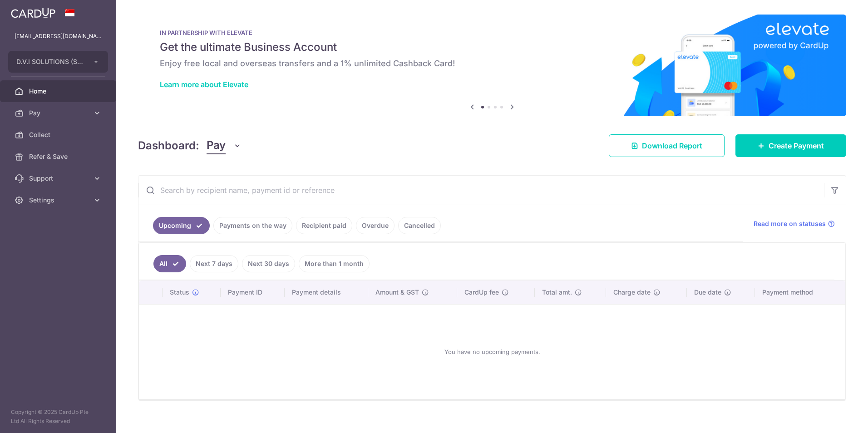 This screenshot has width=868, height=433. What do you see at coordinates (59, 200) in the screenshot?
I see `span: Settings` at bounding box center [59, 200].